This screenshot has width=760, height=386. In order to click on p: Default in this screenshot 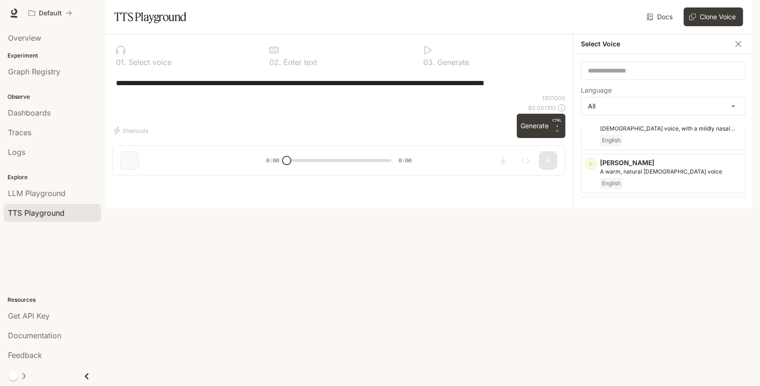, I will do `click(50, 13)`.